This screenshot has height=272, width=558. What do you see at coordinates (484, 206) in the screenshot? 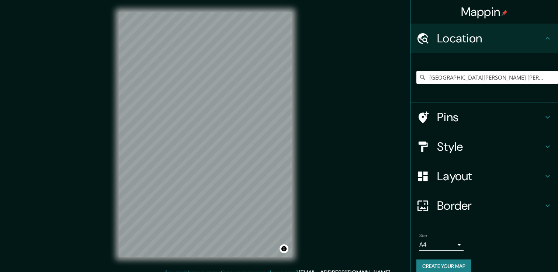
I see `div: Border` at bounding box center [484, 206].